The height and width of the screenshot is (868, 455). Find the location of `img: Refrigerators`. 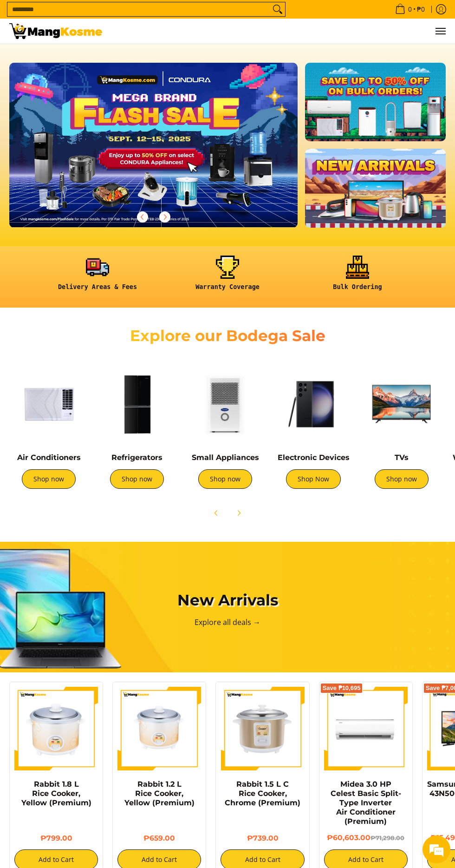

img: Refrigerators is located at coordinates (137, 404).